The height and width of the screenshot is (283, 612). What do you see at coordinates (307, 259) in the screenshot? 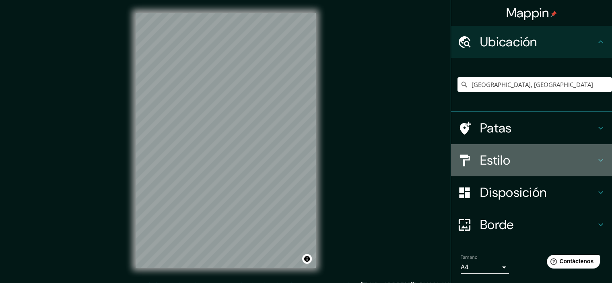
I see `button: Activar o desactivar atribución` at bounding box center [307, 259].